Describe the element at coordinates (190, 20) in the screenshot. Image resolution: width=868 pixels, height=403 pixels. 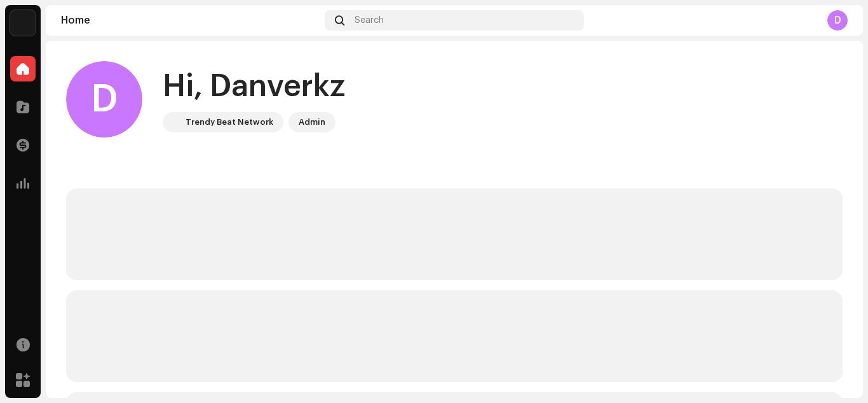
I see `div: Home` at that location.